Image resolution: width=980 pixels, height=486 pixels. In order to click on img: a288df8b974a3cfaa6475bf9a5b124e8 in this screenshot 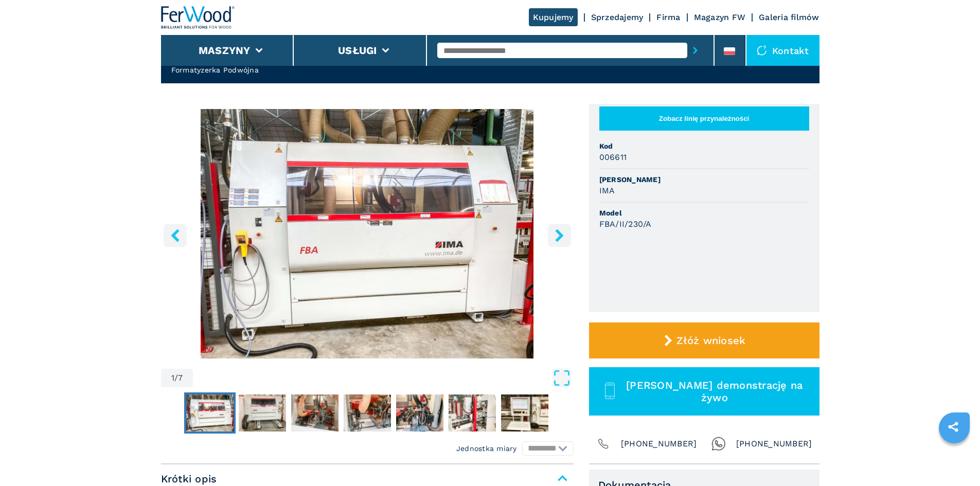, I will do `click(472, 413)`.